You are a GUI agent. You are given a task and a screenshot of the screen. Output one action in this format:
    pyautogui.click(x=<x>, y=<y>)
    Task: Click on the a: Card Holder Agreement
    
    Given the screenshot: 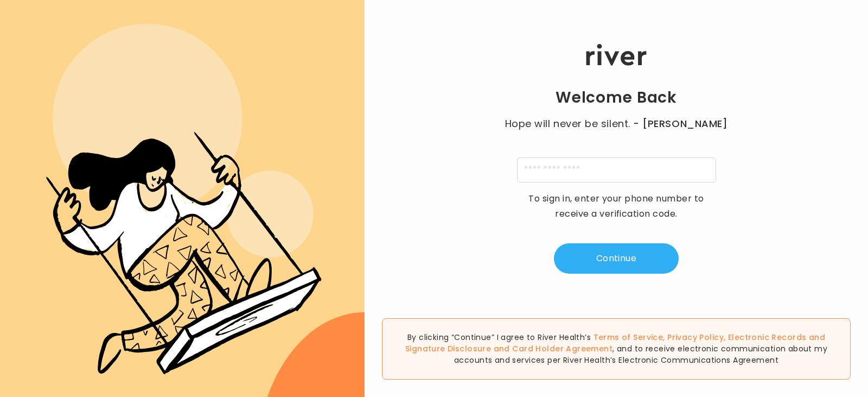 What is the action you would take?
    pyautogui.click(x=562, y=349)
    